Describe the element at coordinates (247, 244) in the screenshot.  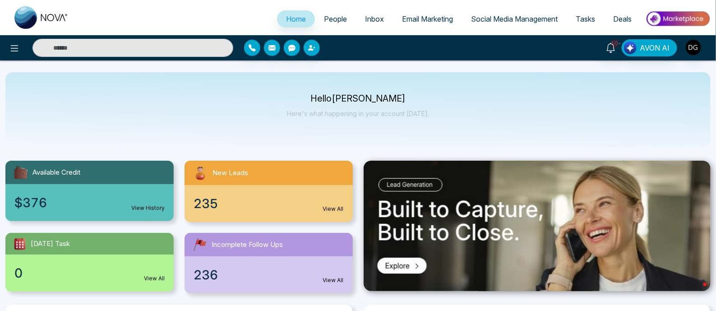
I see `span: Incomplete Follow Ups` at that location.